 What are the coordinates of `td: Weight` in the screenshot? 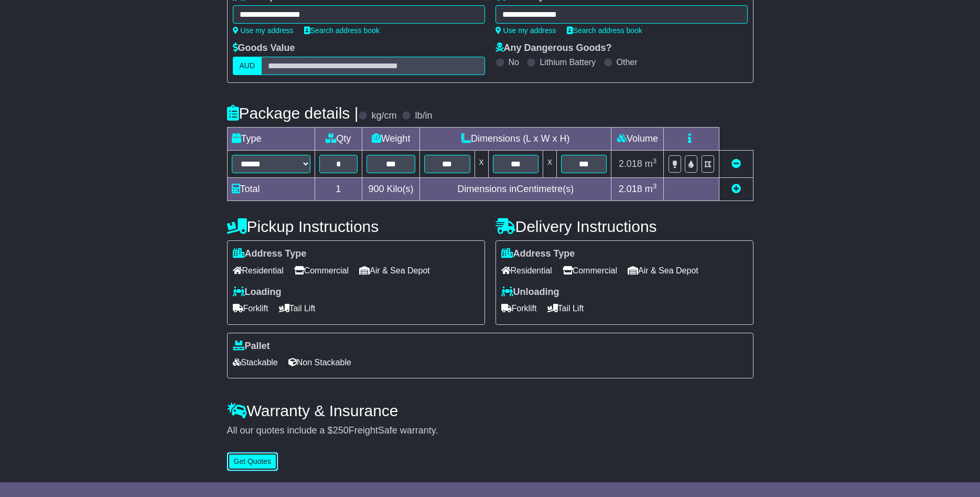 It's located at (392, 139).